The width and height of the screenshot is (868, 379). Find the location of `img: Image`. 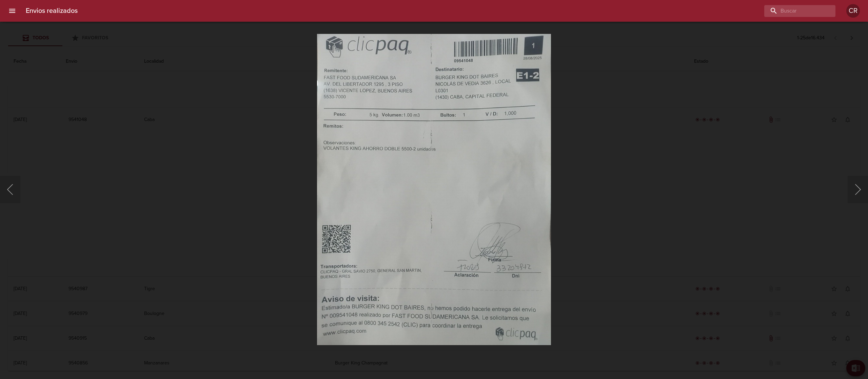

img: Image is located at coordinates (434, 190).